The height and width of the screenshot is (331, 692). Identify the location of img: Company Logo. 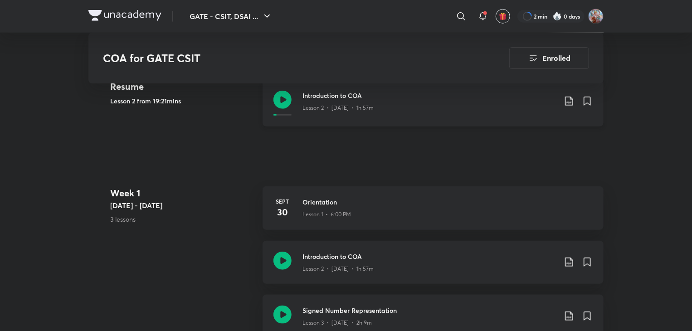
(125, 15).